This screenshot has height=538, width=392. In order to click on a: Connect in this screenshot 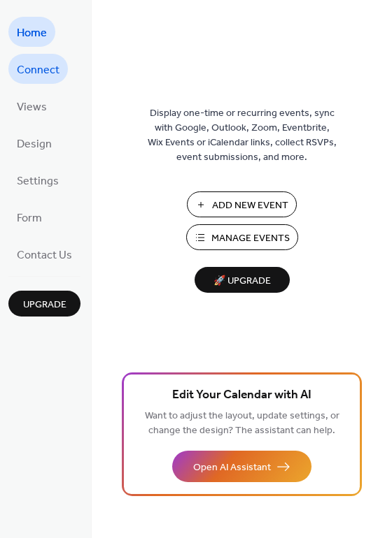, I will do `click(37, 68)`.